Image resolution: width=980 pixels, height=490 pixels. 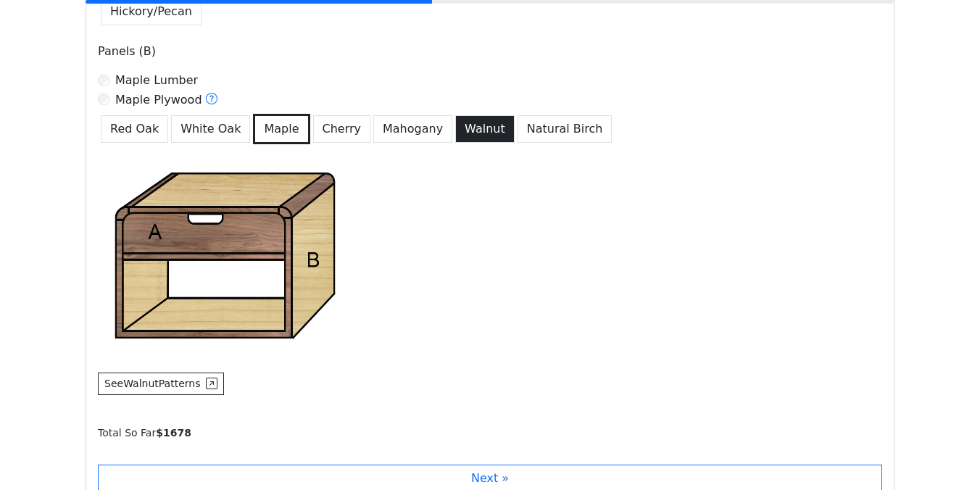 I want to click on label: Maple Lumber, so click(x=157, y=80).